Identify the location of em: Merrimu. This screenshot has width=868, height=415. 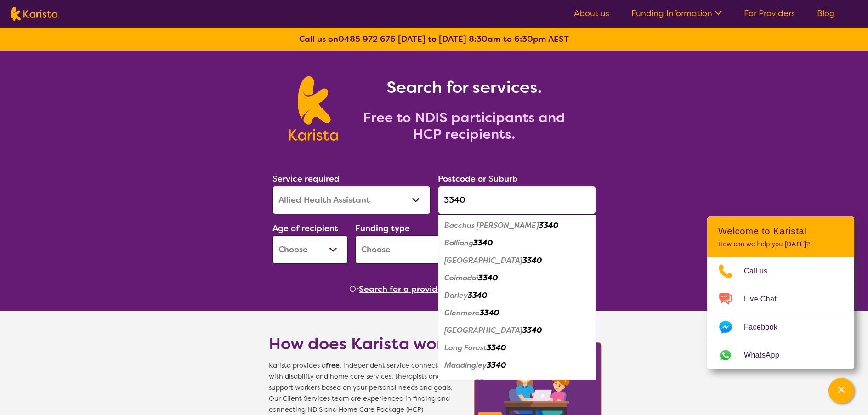
(459, 382).